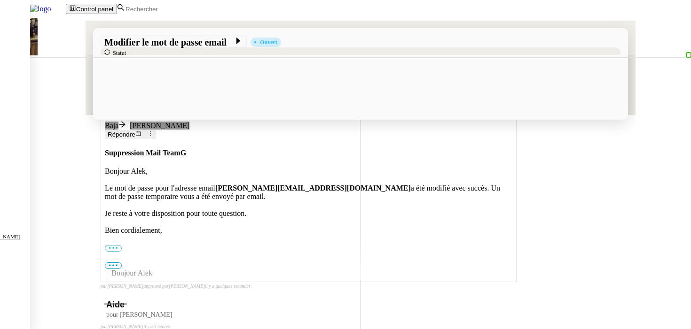  Describe the element at coordinates (165, 9) in the screenshot. I see `input: Rechercher` at that location.